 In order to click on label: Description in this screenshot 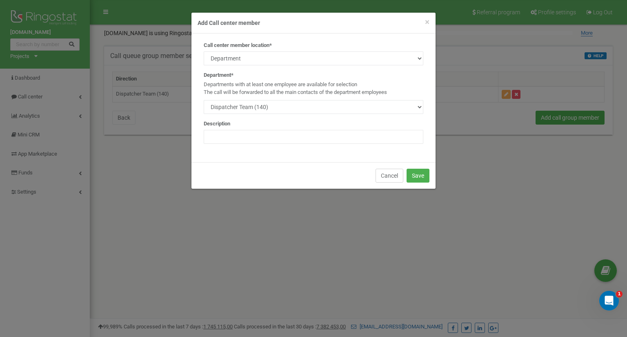, I will do `click(217, 124)`.